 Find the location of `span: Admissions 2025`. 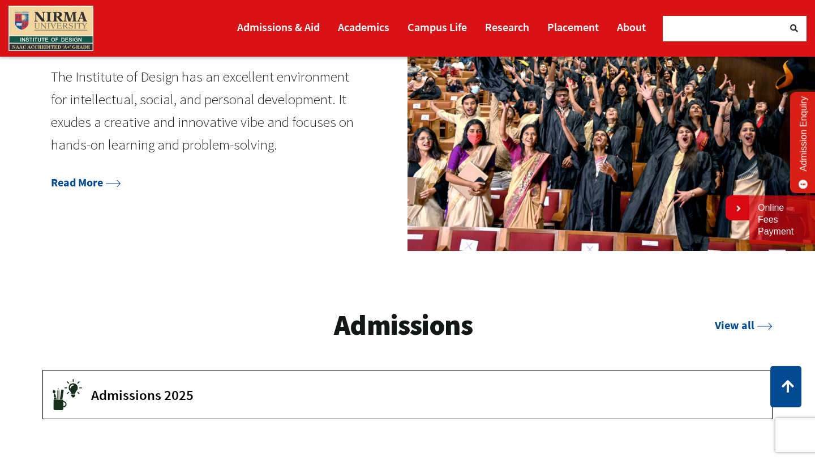

span: Admissions 2025 is located at coordinates (423, 395).